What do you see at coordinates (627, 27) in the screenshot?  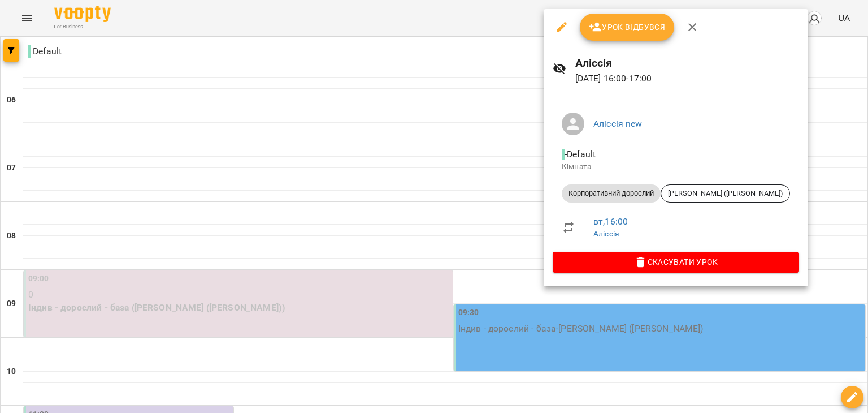 I see `span: Урок відбувся` at bounding box center [627, 27].